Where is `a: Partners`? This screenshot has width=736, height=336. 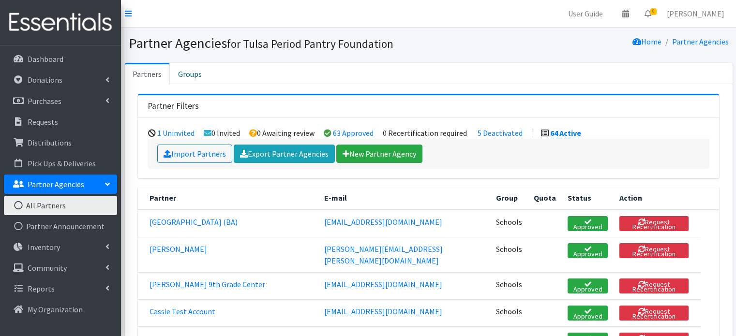
a: Partners is located at coordinates (147, 74).